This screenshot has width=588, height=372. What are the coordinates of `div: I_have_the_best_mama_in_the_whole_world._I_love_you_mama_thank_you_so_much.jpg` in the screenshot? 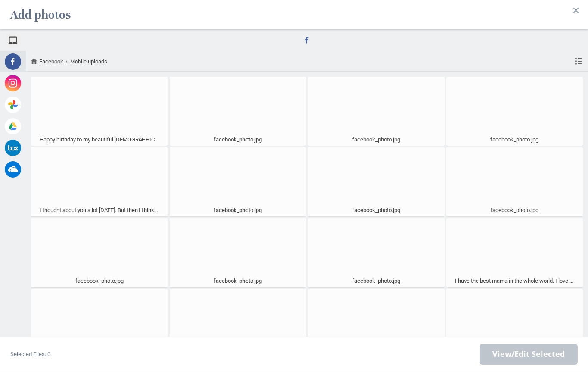 It's located at (515, 252).